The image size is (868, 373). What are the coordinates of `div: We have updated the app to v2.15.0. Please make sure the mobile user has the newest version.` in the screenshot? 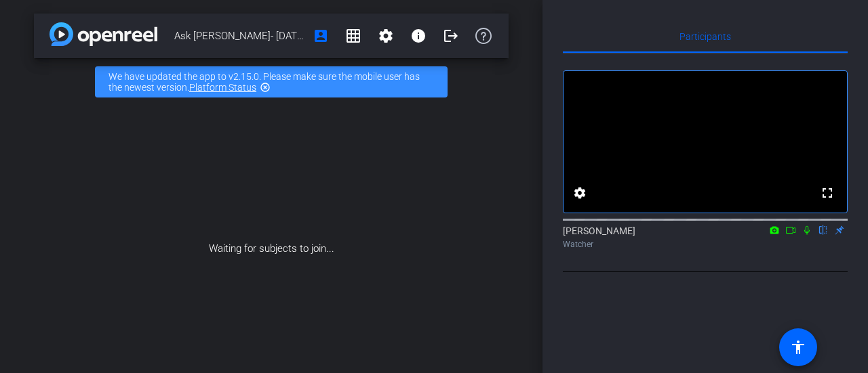 It's located at (271, 82).